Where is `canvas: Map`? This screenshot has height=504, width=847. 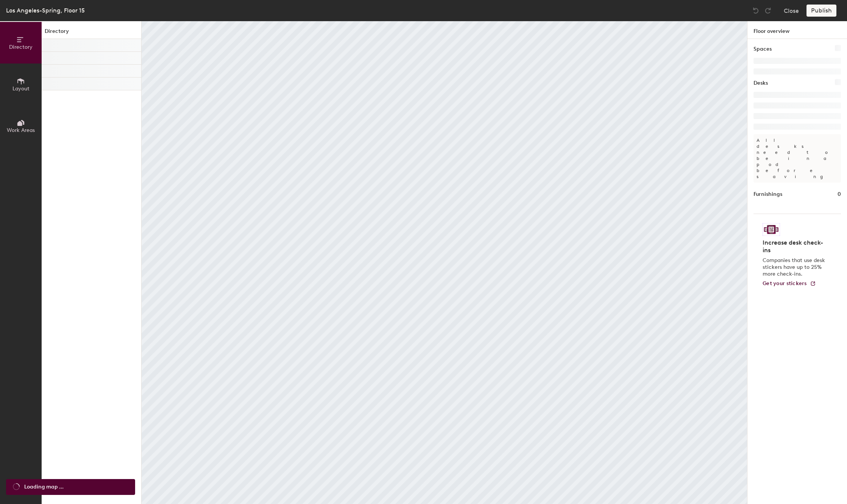 canvas: Map is located at coordinates (445, 262).